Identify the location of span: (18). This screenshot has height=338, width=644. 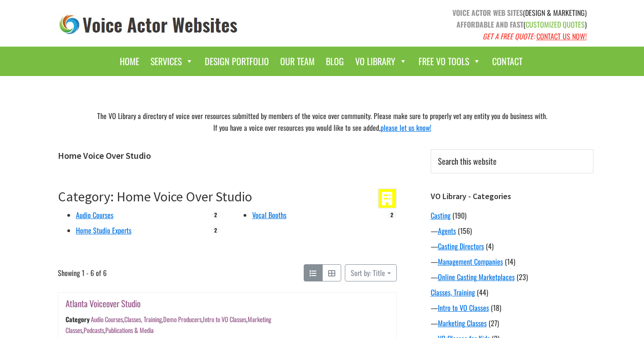
(496, 307).